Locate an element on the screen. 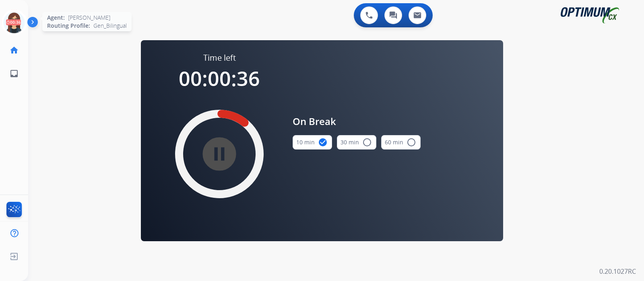 The width and height of the screenshot is (644, 281). mat-icon: inbox is located at coordinates (14, 73).